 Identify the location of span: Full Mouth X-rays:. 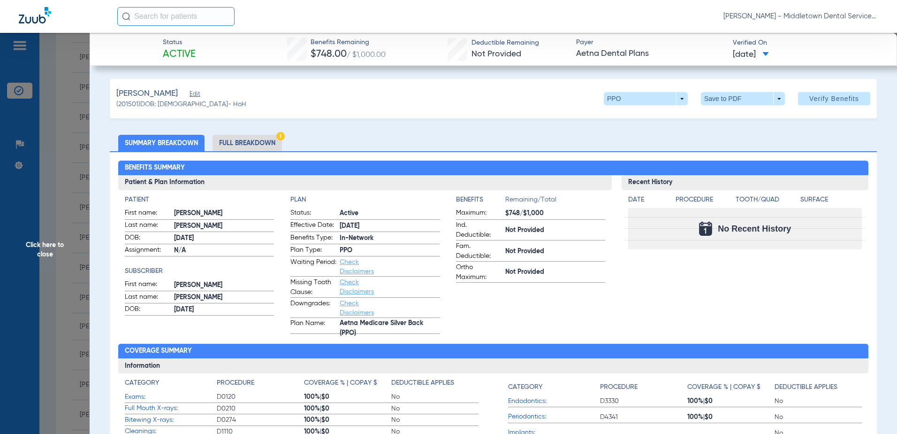
(171, 408).